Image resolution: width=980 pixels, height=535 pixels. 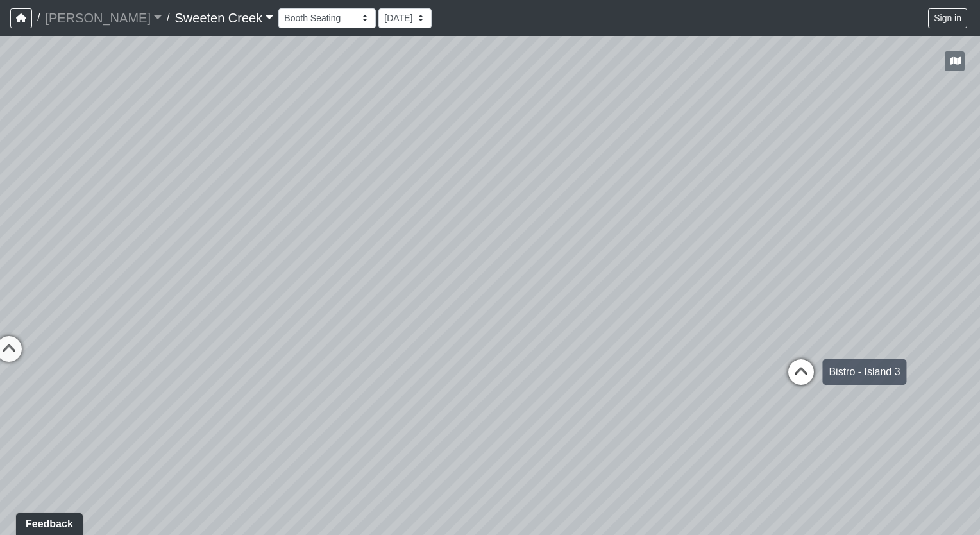 I want to click on button: Feedback, so click(x=40, y=15).